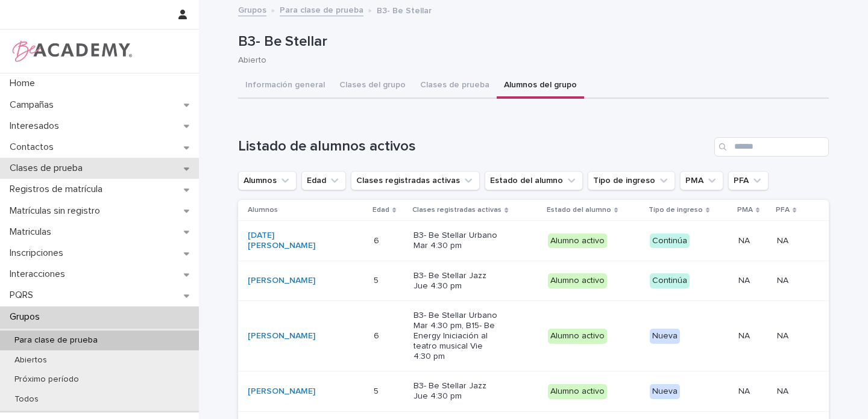 This screenshot has height=419, width=868. Describe the element at coordinates (285, 86) in the screenshot. I see `button: Información general` at that location.